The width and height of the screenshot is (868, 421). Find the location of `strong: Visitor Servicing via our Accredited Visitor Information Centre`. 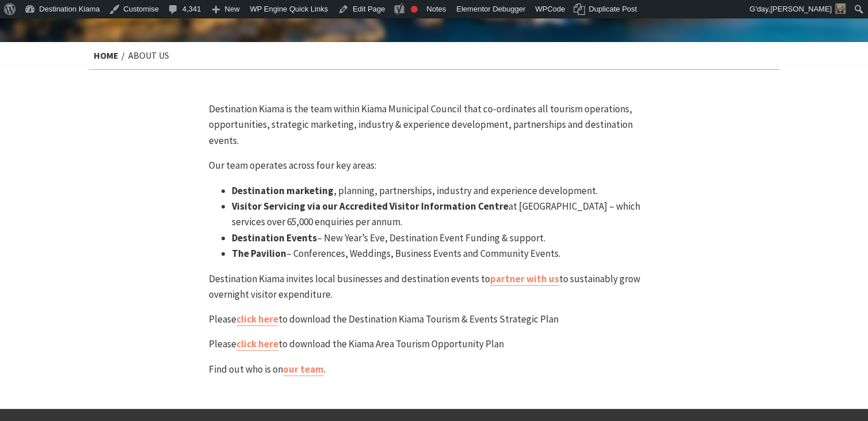

strong: Visitor Servicing via our Accredited Visitor Information Centre is located at coordinates (370, 206).